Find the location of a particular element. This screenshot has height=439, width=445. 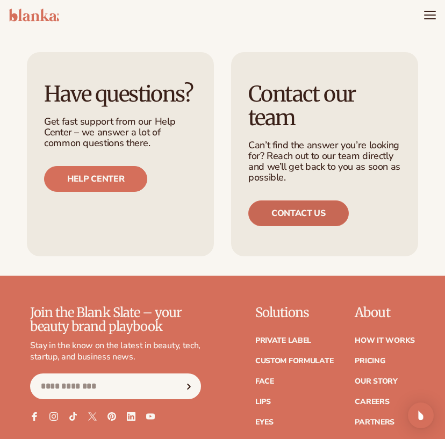

a: Custom formulate is located at coordinates (294, 361).